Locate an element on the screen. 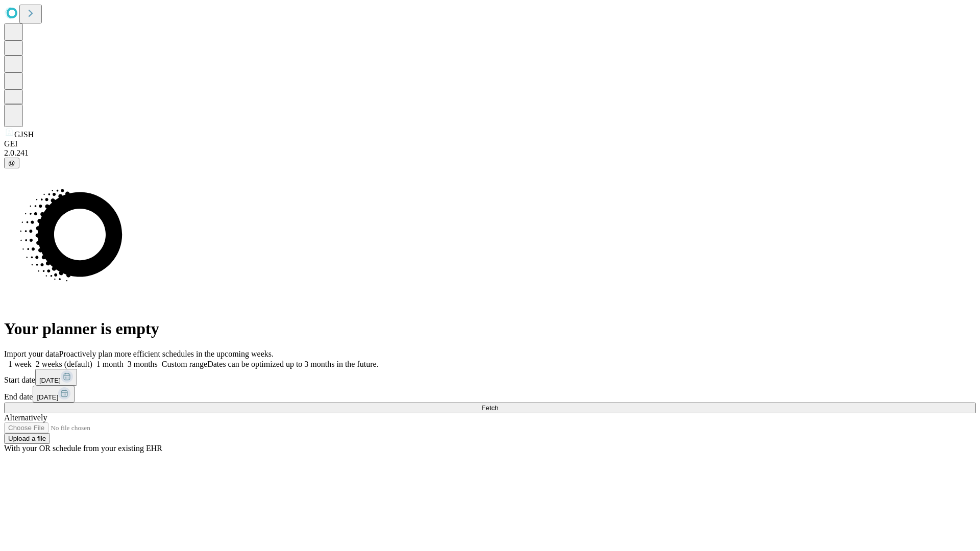 Image resolution: width=980 pixels, height=551 pixels. span: GJSH is located at coordinates (24, 134).